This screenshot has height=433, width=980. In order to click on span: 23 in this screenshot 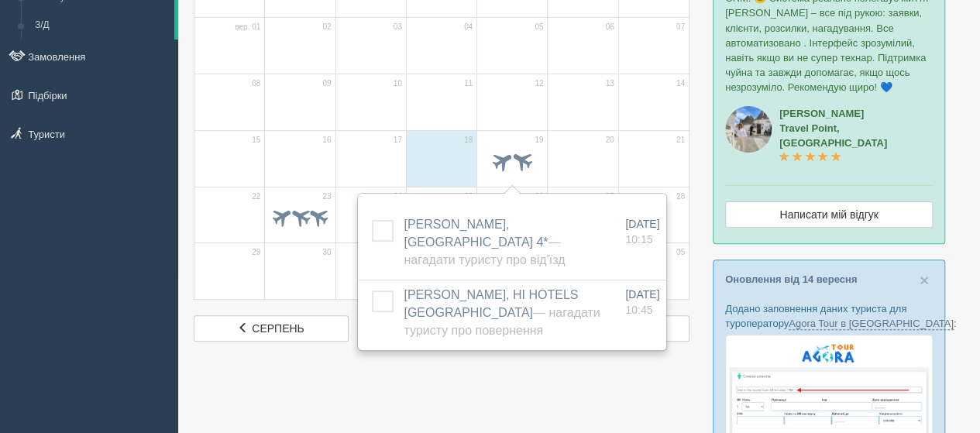, I will do `click(326, 197)`.